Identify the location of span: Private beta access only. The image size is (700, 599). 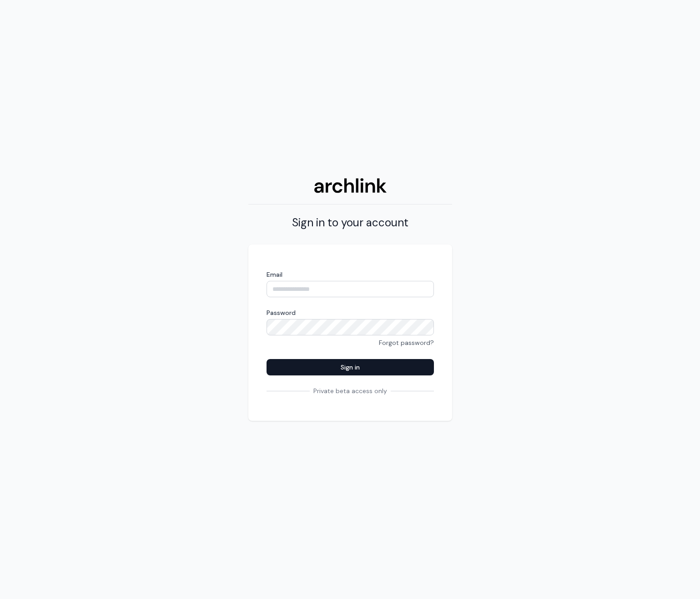
(350, 390).